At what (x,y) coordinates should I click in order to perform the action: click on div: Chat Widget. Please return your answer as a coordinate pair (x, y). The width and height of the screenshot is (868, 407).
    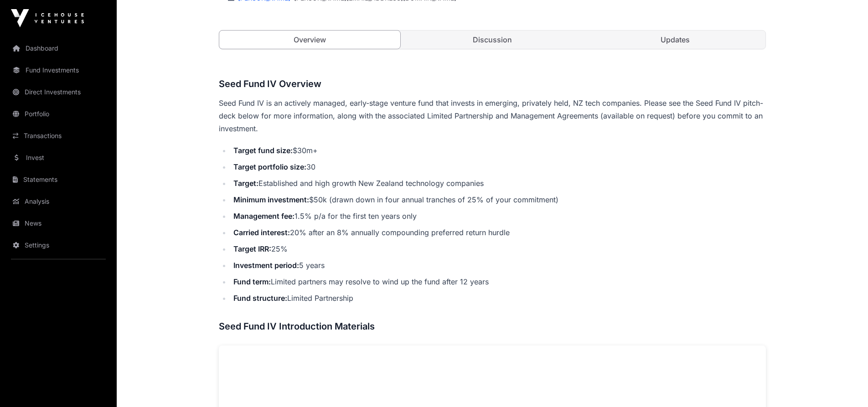
    Looking at the image, I should click on (845, 385).